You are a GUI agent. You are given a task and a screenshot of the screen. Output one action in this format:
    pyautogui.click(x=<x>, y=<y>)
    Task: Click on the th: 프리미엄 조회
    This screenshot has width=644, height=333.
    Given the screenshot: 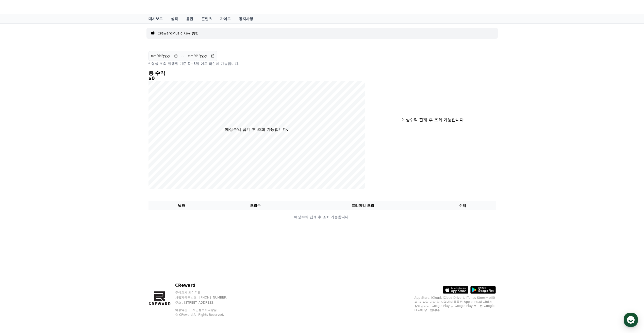 What is the action you would take?
    pyautogui.click(x=363, y=205)
    